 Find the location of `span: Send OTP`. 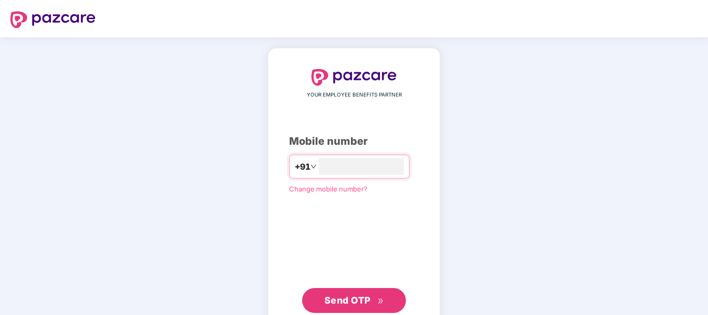

span: Send OTP is located at coordinates (347, 300).